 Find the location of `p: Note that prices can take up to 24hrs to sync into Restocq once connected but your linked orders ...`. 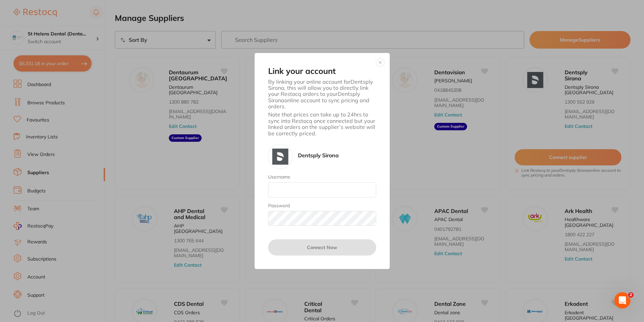

p: Note that prices can take up to 24hrs to sync into Restocq once connected but your linked orders ... is located at coordinates (322, 124).